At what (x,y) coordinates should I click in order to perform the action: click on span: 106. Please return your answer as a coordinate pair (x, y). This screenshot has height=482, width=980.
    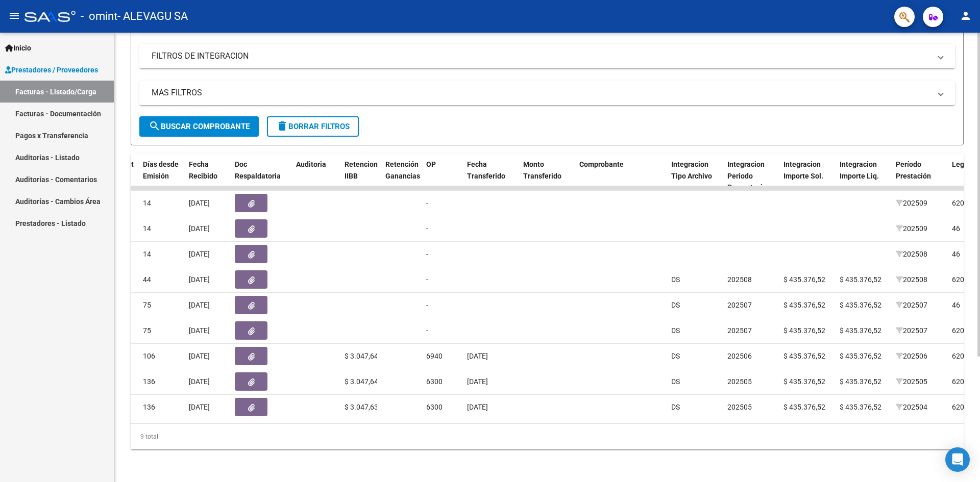
    Looking at the image, I should click on (149, 357).